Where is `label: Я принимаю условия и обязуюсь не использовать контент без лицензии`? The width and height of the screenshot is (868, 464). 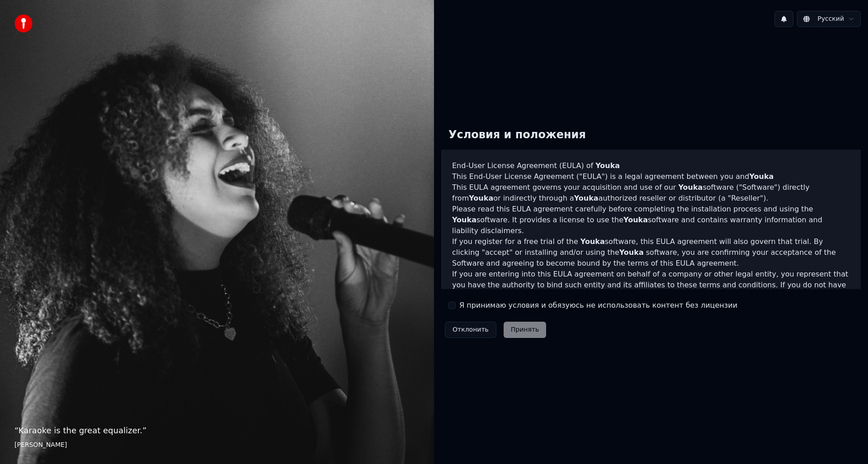
label: Я принимаю условия и обязуюсь не использовать контент без лицензии is located at coordinates (598, 305).